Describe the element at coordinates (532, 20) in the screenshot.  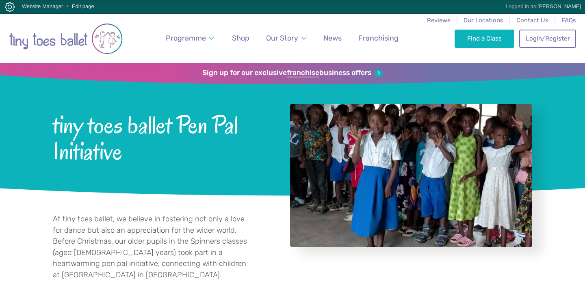
I see `a: Contact Us` at that location.